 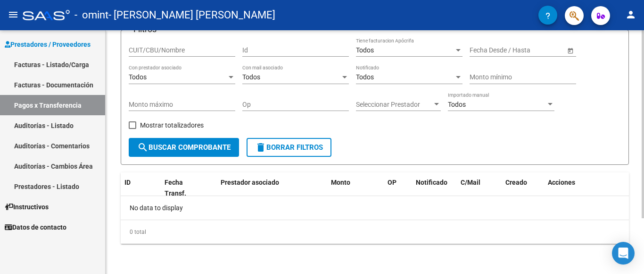 I want to click on input: End date, so click(x=530, y=50).